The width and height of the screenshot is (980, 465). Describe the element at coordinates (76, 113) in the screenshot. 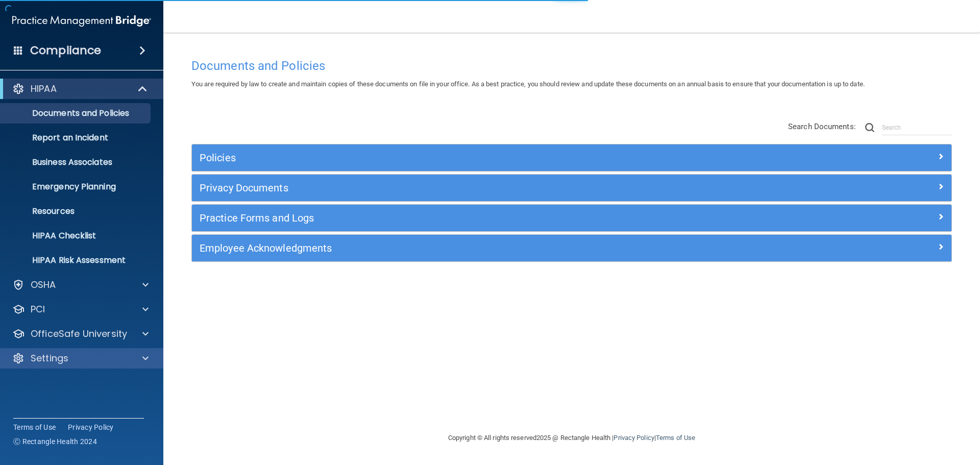

I see `p: Documents and Policies` at that location.